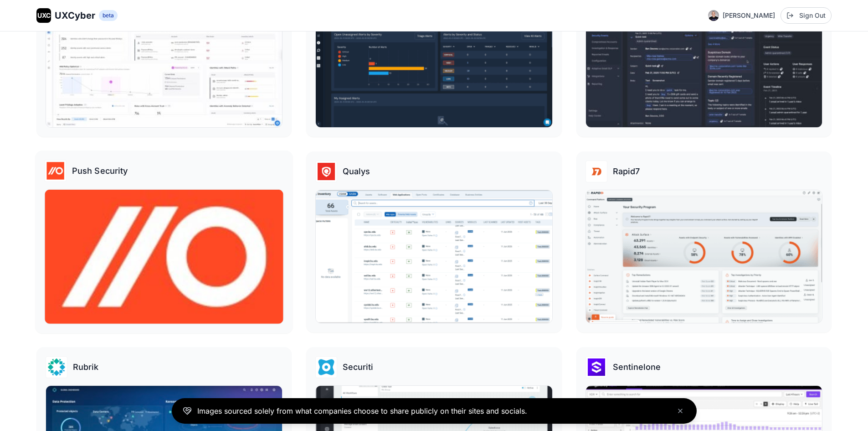 This screenshot has height=431, width=868. Describe the element at coordinates (86, 367) in the screenshot. I see `h3: Rubrik` at that location.